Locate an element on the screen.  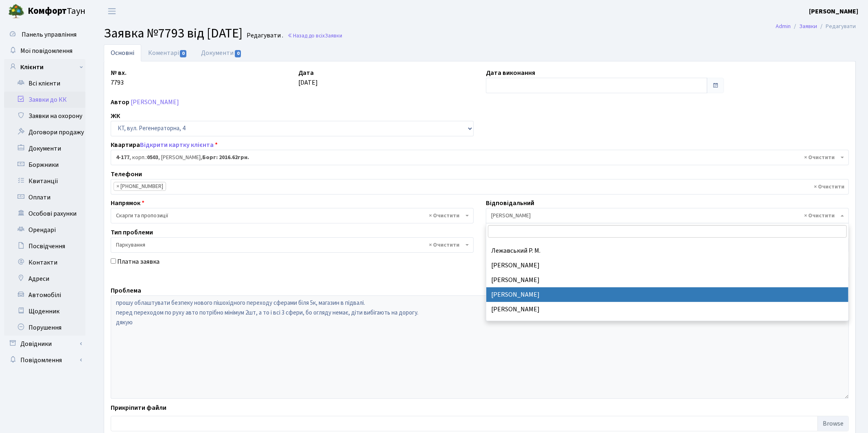
a: Admin is located at coordinates (783, 26).